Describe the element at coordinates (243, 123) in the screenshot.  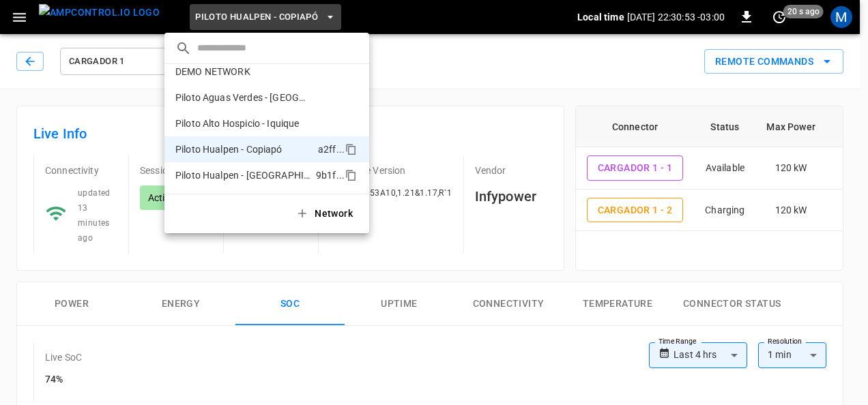
I see `p: Piloto Alto Hospicio - Iquique` at that location.